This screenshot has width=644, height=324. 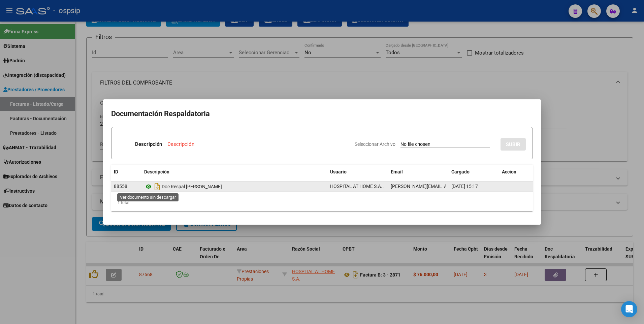 I want to click on span: Accion, so click(x=509, y=172).